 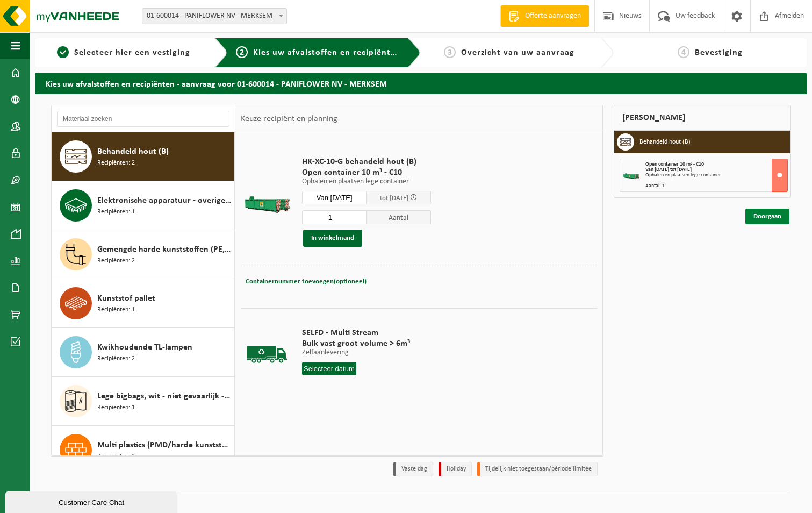 What do you see at coordinates (116, 457) in the screenshot?
I see `span: Recipiënten: 3` at bounding box center [116, 457].